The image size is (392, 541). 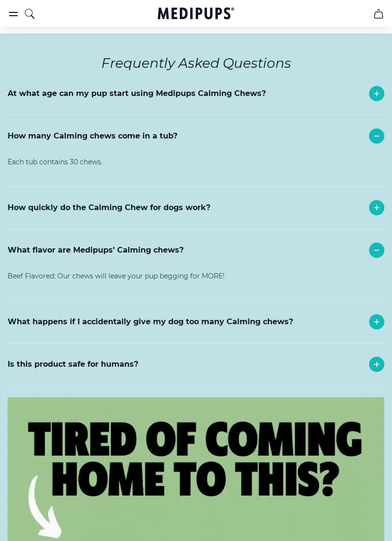 I want to click on p: What flavor are Medipups’ Calming chews?, so click(x=95, y=250).